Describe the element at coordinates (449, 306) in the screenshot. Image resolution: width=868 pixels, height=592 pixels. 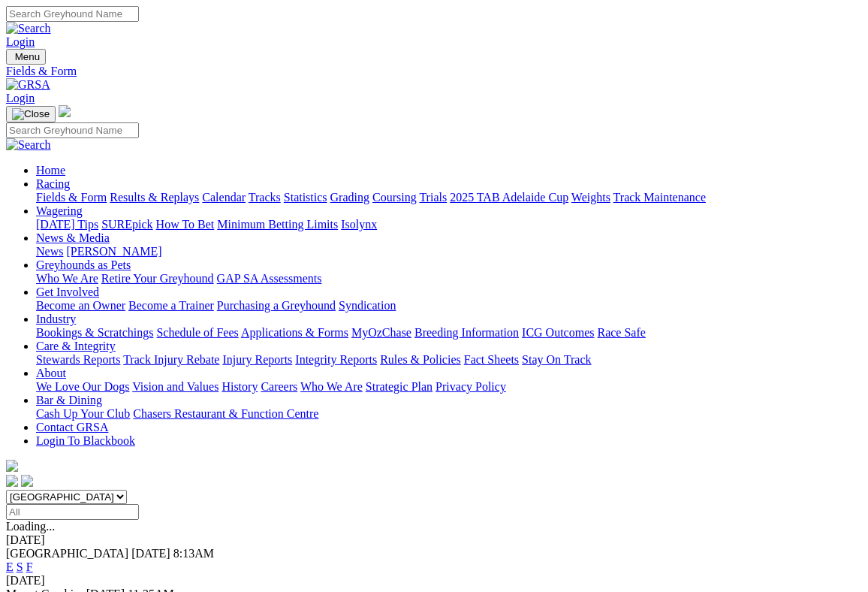
I see `div: Get Involved` at that location.